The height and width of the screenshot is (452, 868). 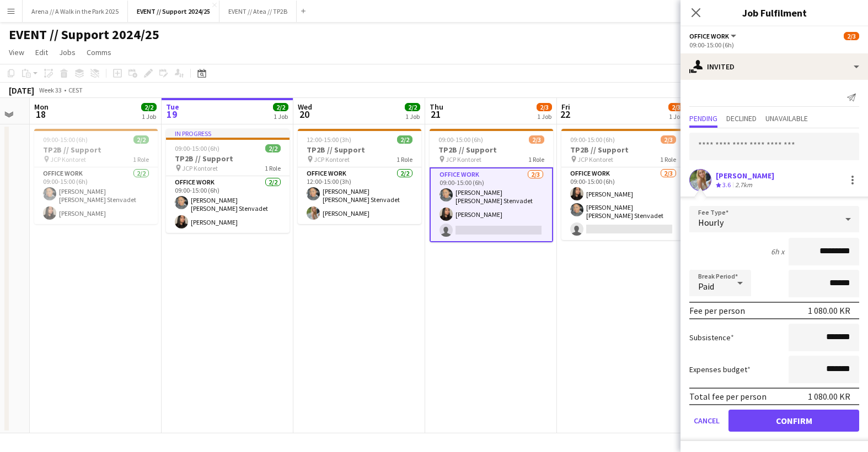 What do you see at coordinates (50, 90) in the screenshot?
I see `span: Week 33` at bounding box center [50, 90].